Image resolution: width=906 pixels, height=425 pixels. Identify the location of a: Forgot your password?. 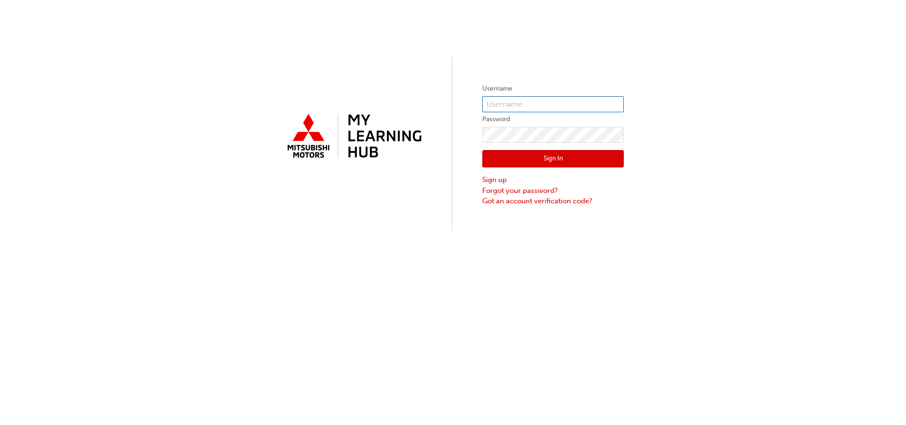
(553, 191).